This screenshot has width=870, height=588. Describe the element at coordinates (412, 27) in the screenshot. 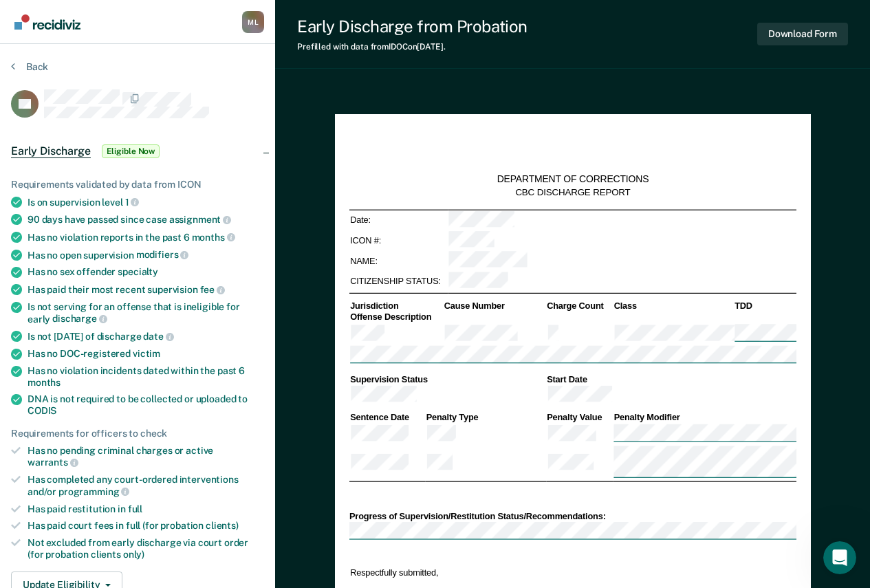

I see `div: Early Discharge from Probation` at that location.